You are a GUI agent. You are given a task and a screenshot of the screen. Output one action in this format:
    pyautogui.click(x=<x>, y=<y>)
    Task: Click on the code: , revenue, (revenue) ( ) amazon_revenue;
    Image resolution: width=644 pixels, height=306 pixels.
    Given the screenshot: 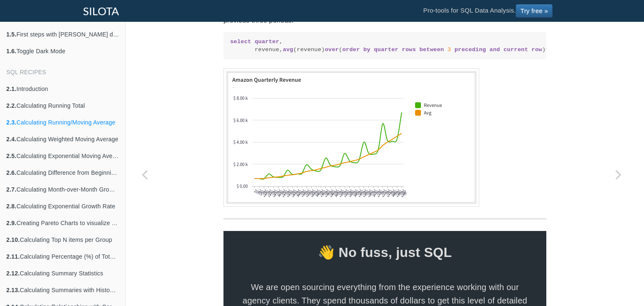 What is the action you would take?
    pyautogui.click(x=385, y=46)
    